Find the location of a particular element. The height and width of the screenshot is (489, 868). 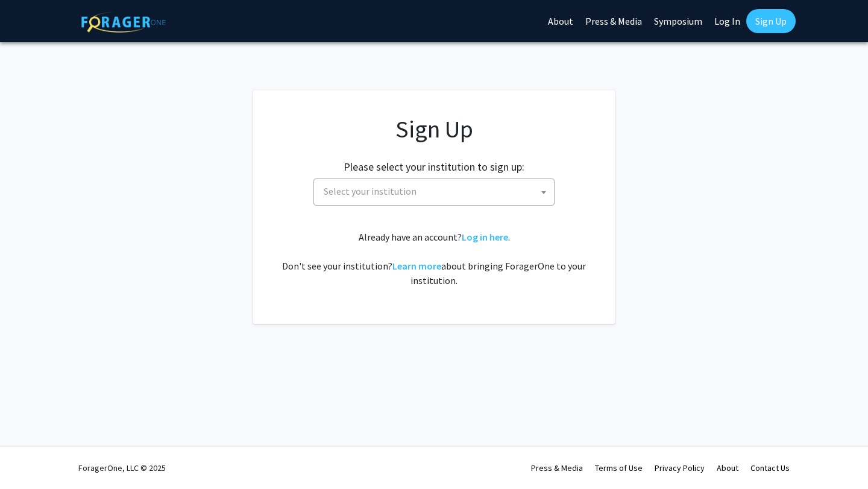

a: Terms of Use is located at coordinates (618, 468).